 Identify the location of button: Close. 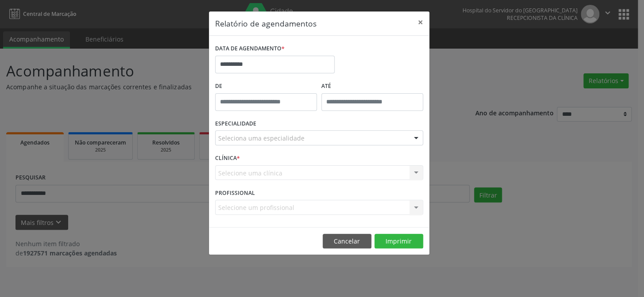
(420, 22).